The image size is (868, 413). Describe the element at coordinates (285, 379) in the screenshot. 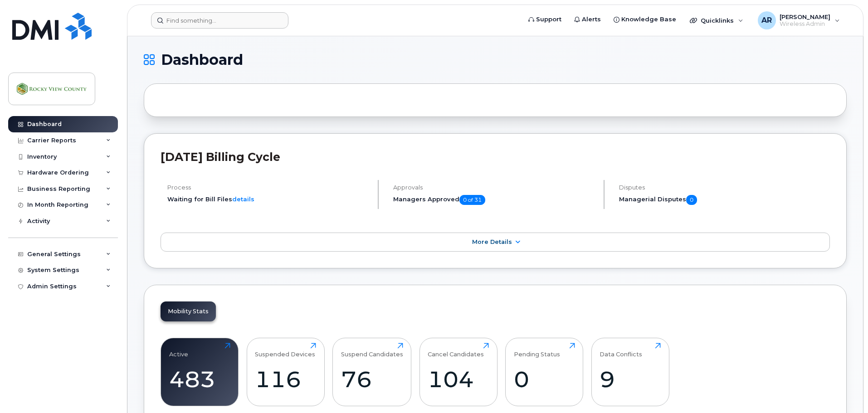

I see `div: 116` at that location.